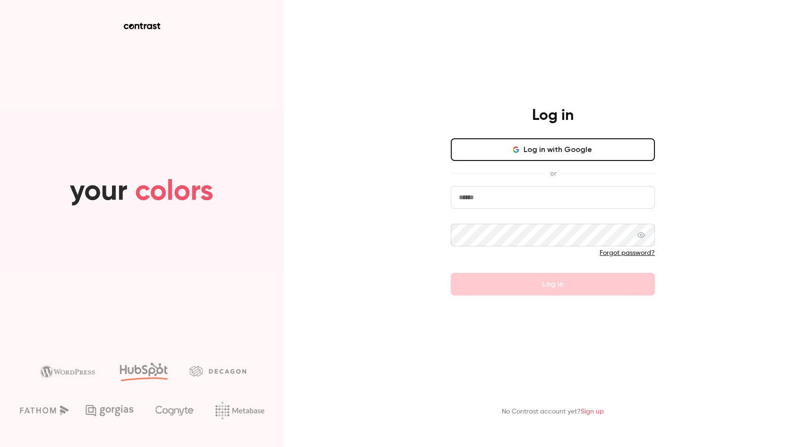  Describe the element at coordinates (553, 412) in the screenshot. I see `p: No Contrast account yet?` at that location.